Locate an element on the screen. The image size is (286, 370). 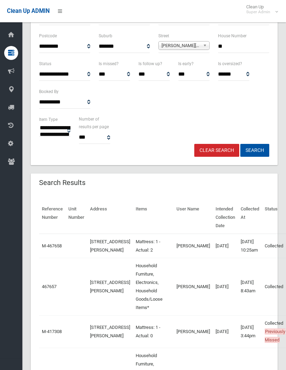
th: Address is located at coordinates (110, 218).